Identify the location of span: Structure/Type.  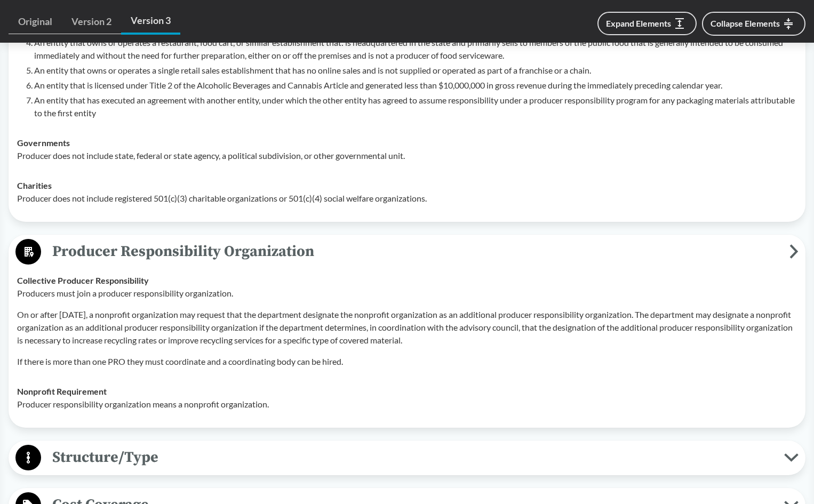
(412, 457).